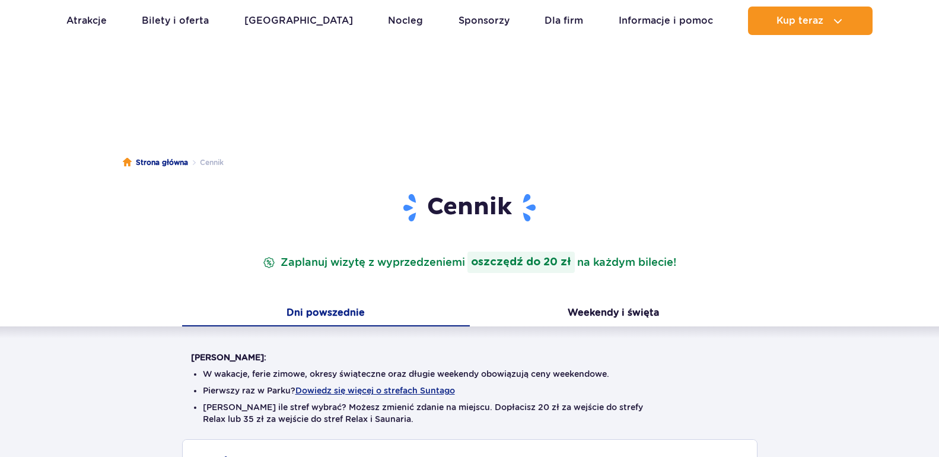 Image resolution: width=939 pixels, height=457 pixels. I want to click on button: Dni powszednie, so click(326, 314).